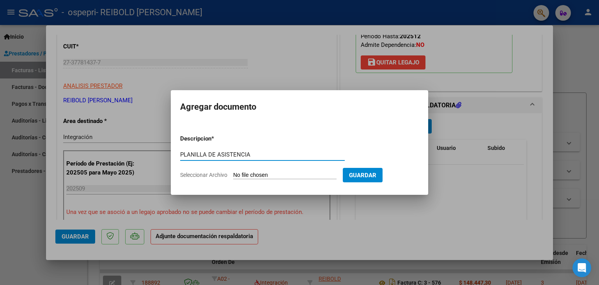  What do you see at coordinates (363, 175) in the screenshot?
I see `span: Guardar` at bounding box center [363, 175].